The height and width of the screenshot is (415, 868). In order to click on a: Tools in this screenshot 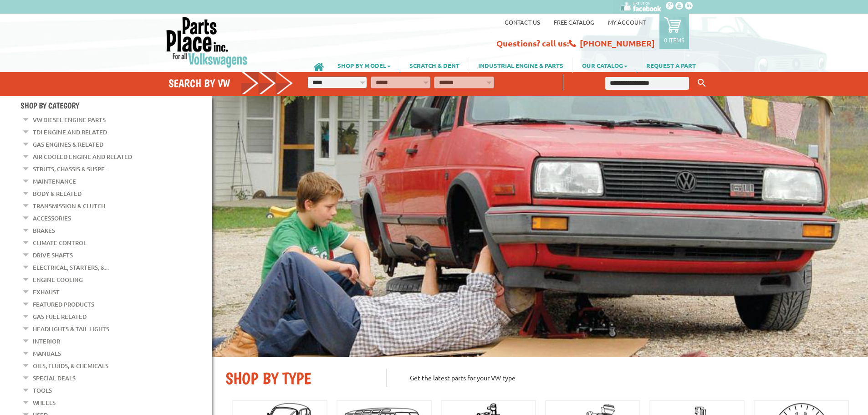, I will do `click(42, 390)`.